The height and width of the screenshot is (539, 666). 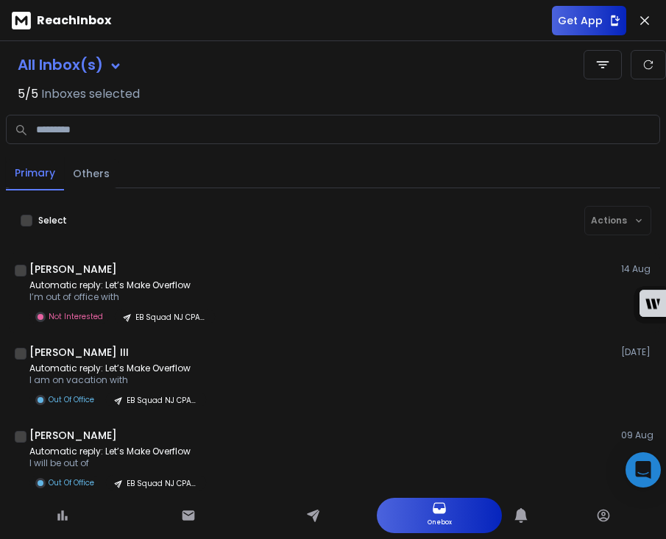 What do you see at coordinates (589, 21) in the screenshot?
I see `button: Get App` at bounding box center [589, 21].